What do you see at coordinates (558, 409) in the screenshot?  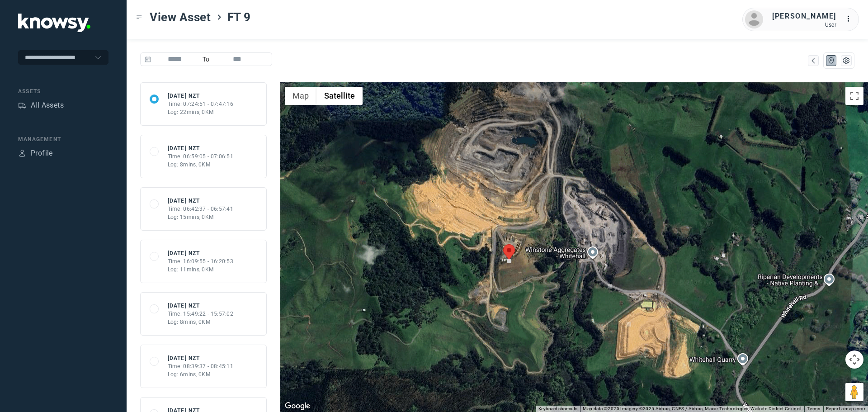 I see `button: Keyboard shortcuts` at bounding box center [558, 409].